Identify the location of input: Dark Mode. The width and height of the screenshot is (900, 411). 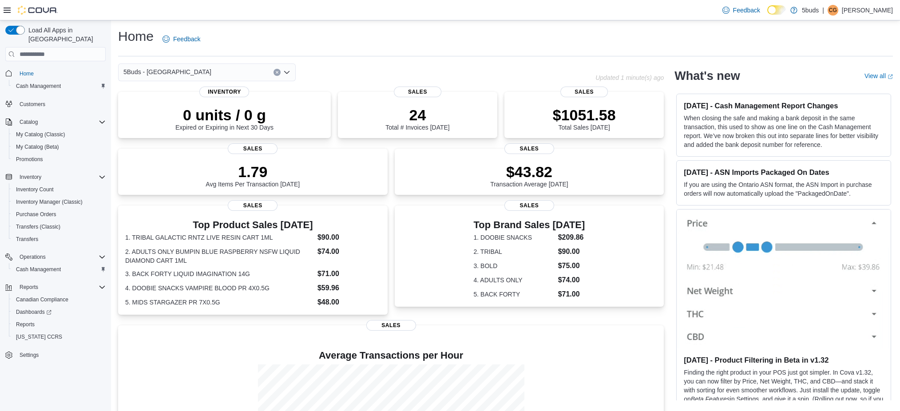
(777, 10).